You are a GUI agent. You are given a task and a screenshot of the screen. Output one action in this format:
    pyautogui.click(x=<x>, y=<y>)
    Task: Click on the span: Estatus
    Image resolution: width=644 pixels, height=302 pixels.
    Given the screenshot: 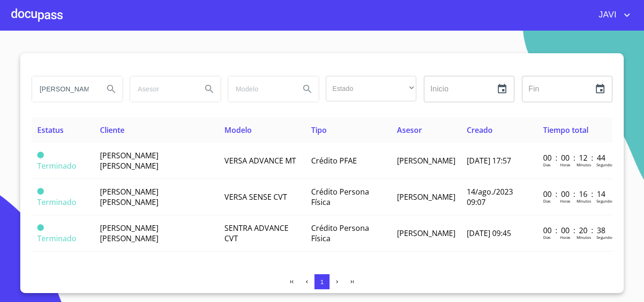 What is the action you would take?
    pyautogui.click(x=50, y=130)
    